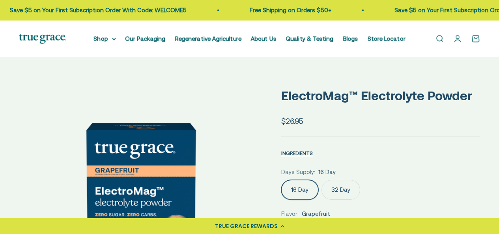  Describe the element at coordinates (351, 38) in the screenshot. I see `a: Blogs` at that location.